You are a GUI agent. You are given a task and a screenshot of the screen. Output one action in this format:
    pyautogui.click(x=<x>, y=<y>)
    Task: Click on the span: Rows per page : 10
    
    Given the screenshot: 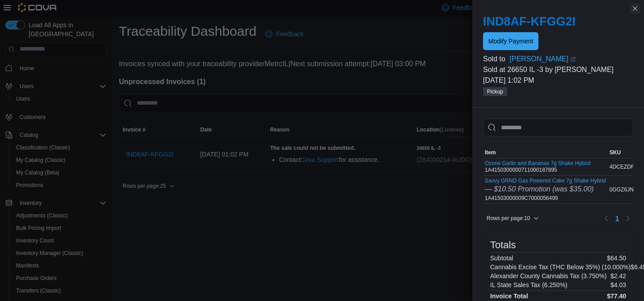 What is the action you would take?
    pyautogui.click(x=508, y=218)
    